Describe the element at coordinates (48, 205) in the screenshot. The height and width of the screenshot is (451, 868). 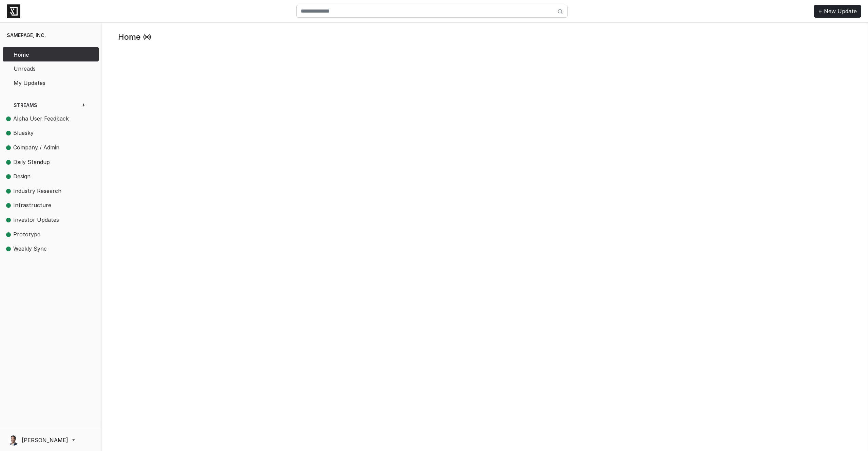
I see `a: Infrastructure` at that location.